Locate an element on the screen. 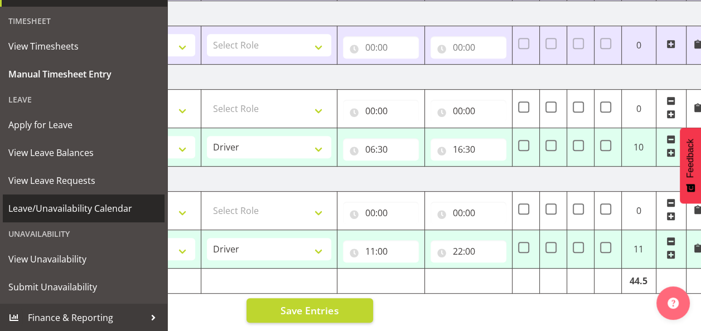  span: Submit Unavailability is located at coordinates (84, 287).